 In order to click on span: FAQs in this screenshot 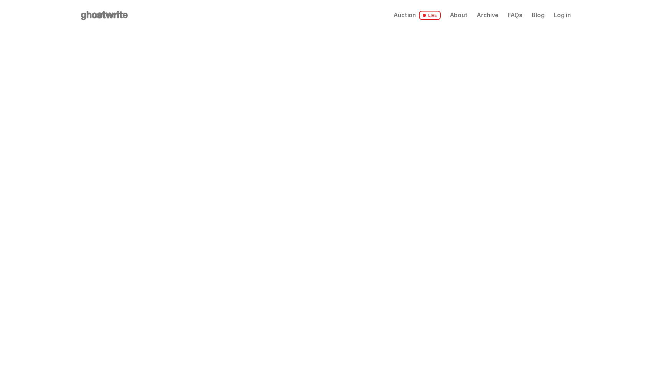, I will do `click(515, 15)`.